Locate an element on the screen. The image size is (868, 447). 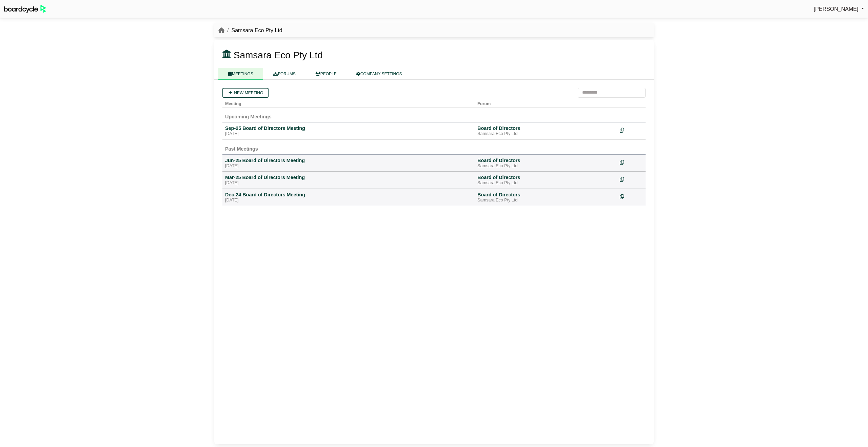
img: BoardcycleBlackGreen-aaafeed430059cb809a45853b8cf6d952af9d84e6e89e1f1685b34bfd5cb7d64.svg is located at coordinates (25, 9).